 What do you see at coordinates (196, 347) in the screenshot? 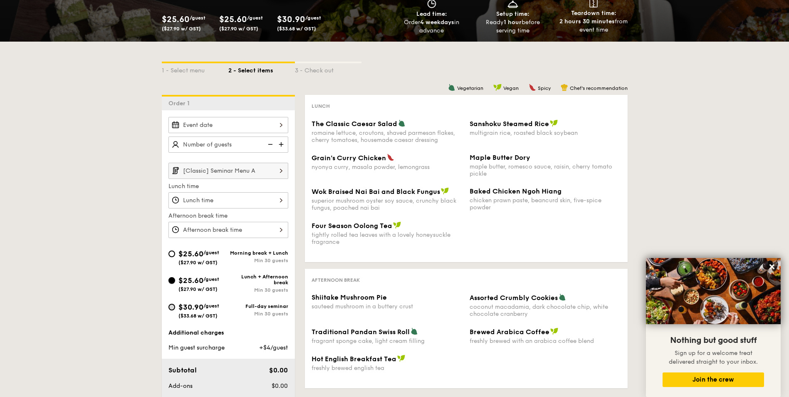
I see `span: Min guest surcharge` at bounding box center [196, 347].